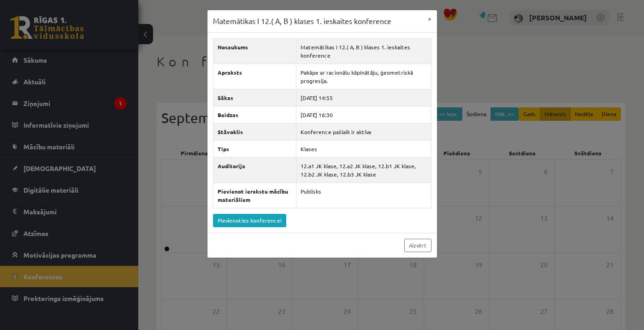 This screenshot has width=644, height=330. Describe the element at coordinates (364, 132) in the screenshot. I see `td: Konference pašlaik ir aktīva` at that location.